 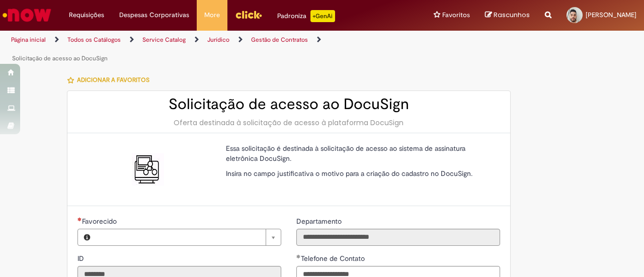 I want to click on img: click_logo_yellow_360x200.png, so click(x=249, y=15).